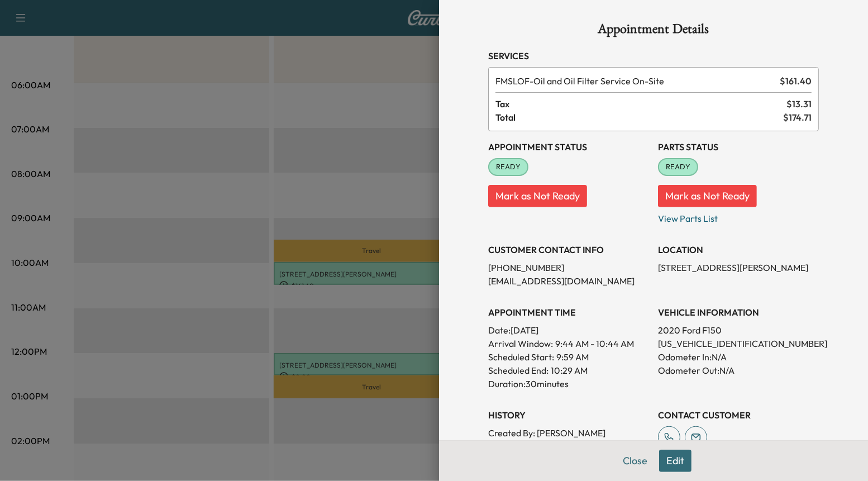 The height and width of the screenshot is (481, 868). What do you see at coordinates (521, 357) in the screenshot?
I see `p: Scheduled Start:` at bounding box center [521, 357].